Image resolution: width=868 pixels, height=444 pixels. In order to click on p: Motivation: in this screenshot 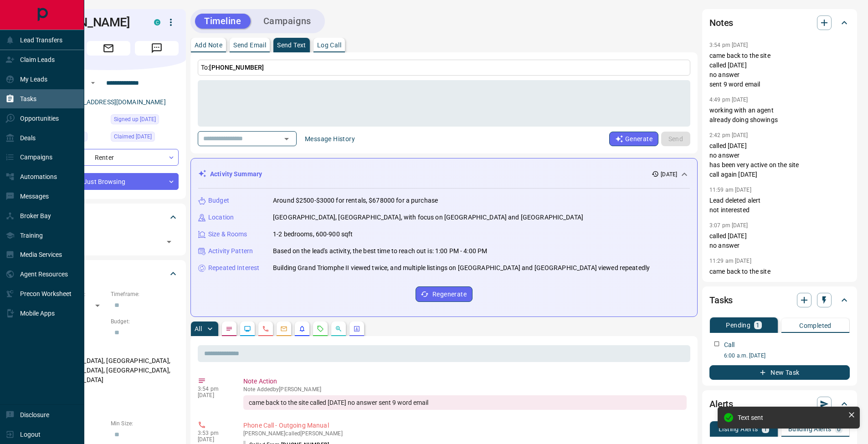, I will do `click(108, 397)`.